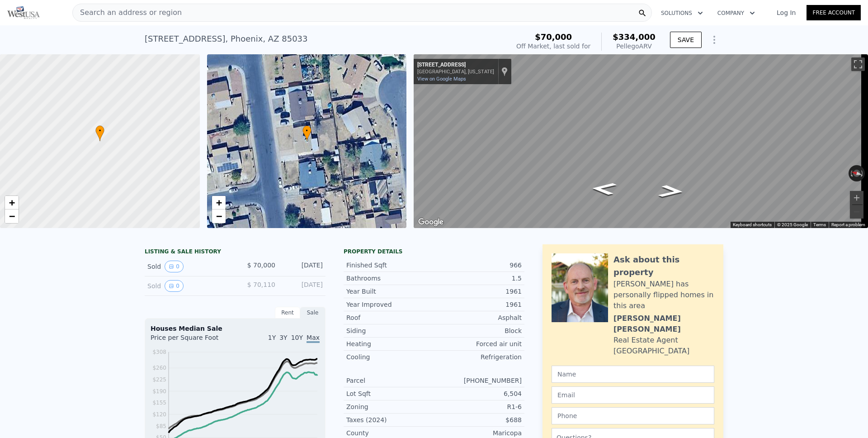  I want to click on div: Map, so click(641, 141).